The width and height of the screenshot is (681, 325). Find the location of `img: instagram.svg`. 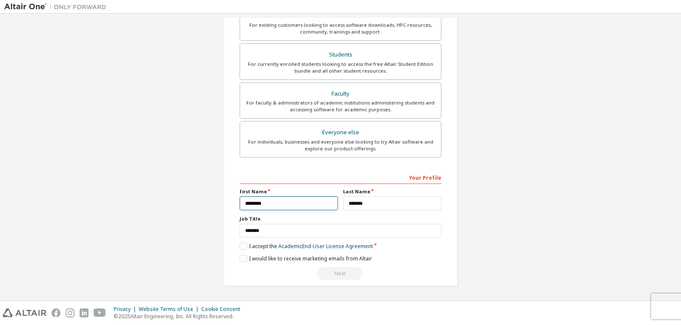

img: instagram.svg is located at coordinates (70, 313).